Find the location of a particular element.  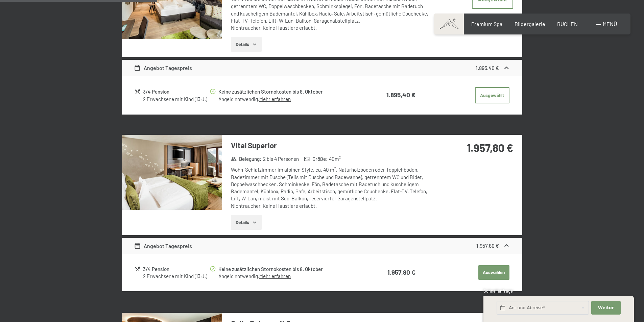

span: BUCHEN is located at coordinates (567, 24).